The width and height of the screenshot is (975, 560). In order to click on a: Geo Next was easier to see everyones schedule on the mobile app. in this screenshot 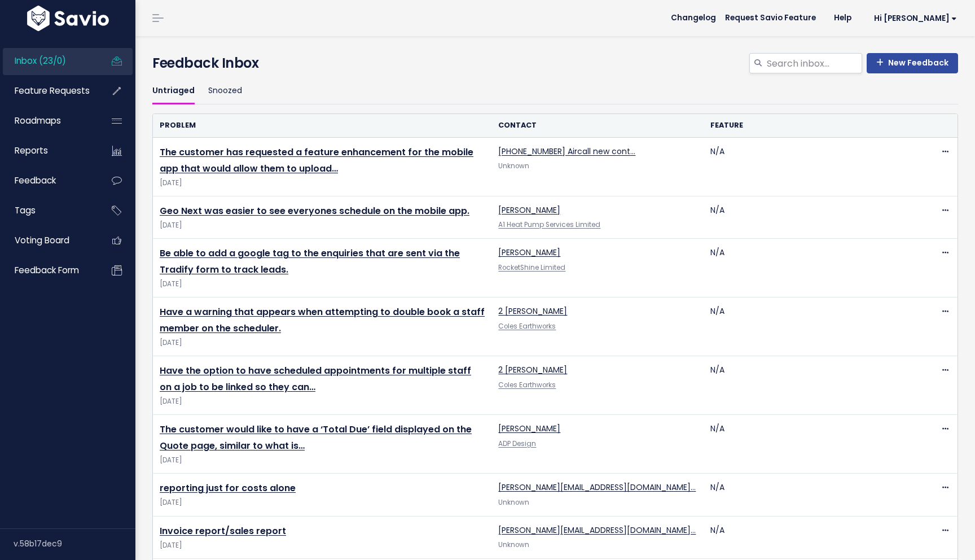, I will do `click(314, 211)`.